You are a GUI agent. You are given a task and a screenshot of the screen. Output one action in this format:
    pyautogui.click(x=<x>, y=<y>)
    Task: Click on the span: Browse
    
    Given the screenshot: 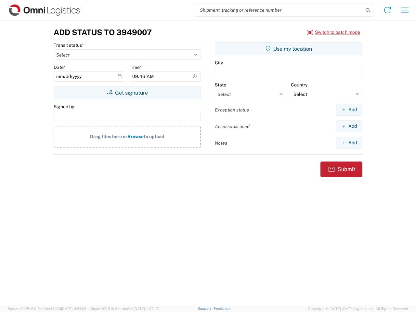 What is the action you would take?
    pyautogui.click(x=136, y=136)
    